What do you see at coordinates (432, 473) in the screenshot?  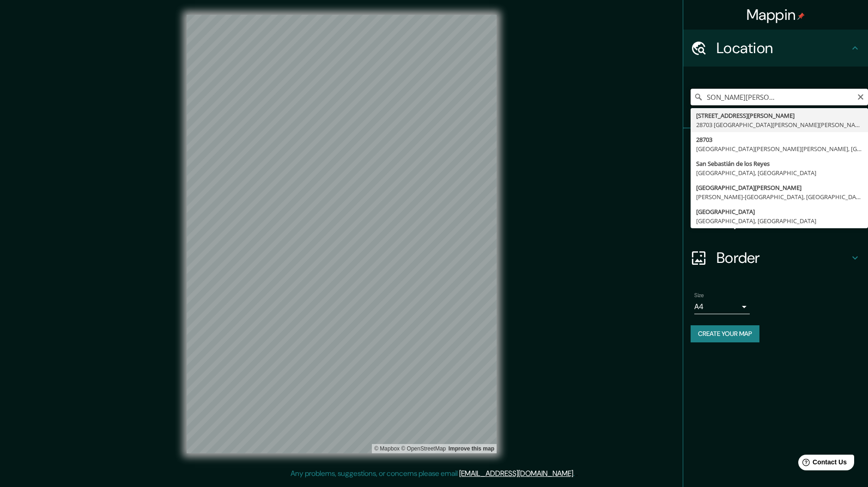 I see `p: Any problems, suggestions, or concerns please email .` at bounding box center [432, 473].